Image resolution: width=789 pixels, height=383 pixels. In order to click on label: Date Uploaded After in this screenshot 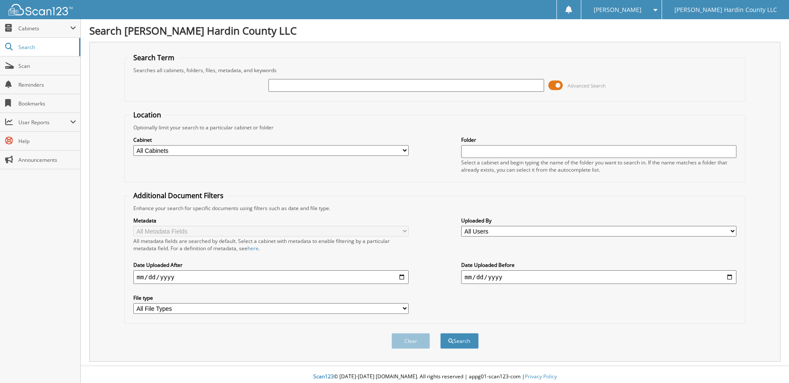, I will do `click(271, 265)`.